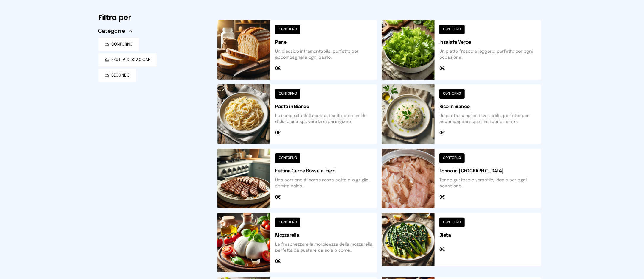 This screenshot has height=279, width=644. Describe the element at coordinates (117, 75) in the screenshot. I see `button: SECONDO` at that location.